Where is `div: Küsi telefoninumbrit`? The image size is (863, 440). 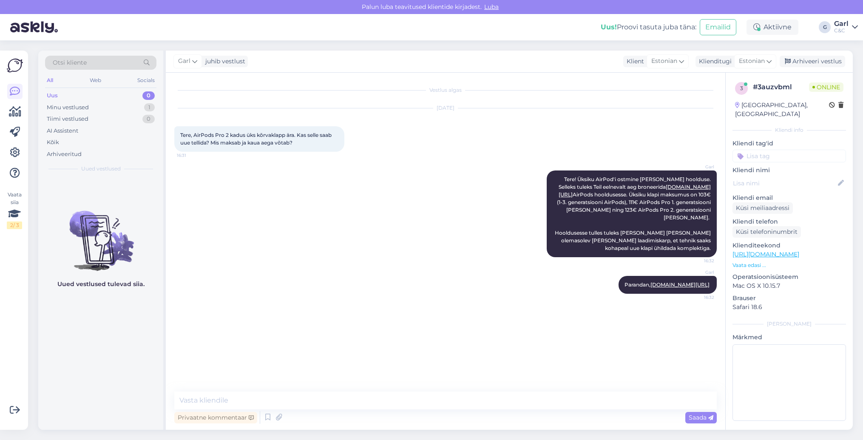 div: Küsi telefoninumbrit is located at coordinates (766, 232).